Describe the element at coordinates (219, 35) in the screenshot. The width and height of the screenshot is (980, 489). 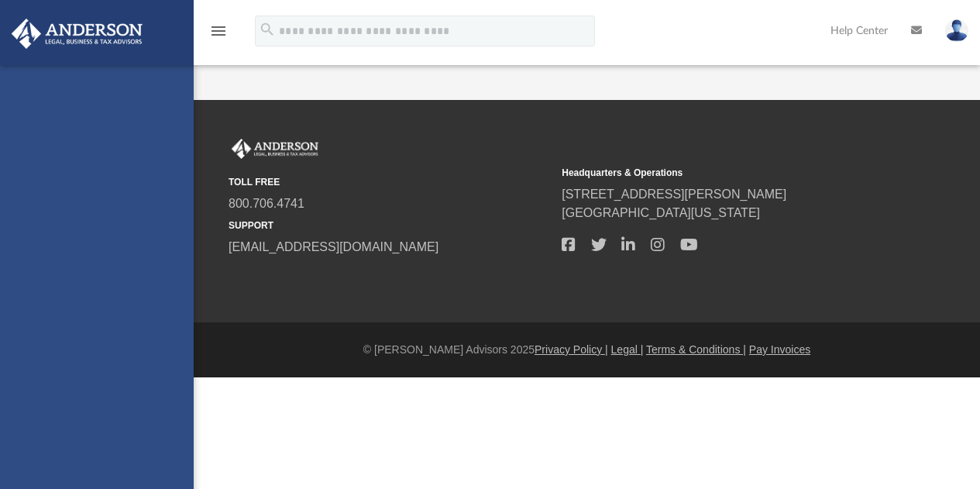
I see `a: menu` at that location.